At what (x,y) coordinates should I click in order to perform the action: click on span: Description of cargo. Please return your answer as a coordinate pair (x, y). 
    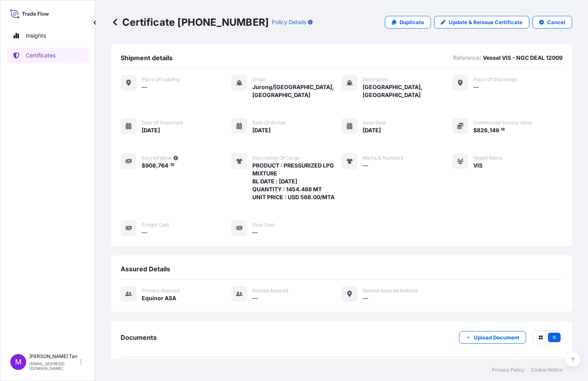
    Looking at the image, I should click on (276, 158).